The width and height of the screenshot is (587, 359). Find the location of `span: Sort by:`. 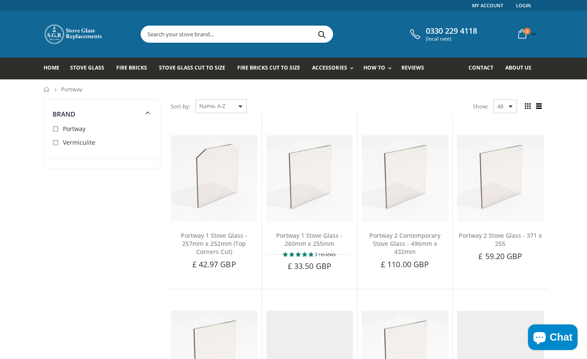

span: Sort by: is located at coordinates (180, 106).